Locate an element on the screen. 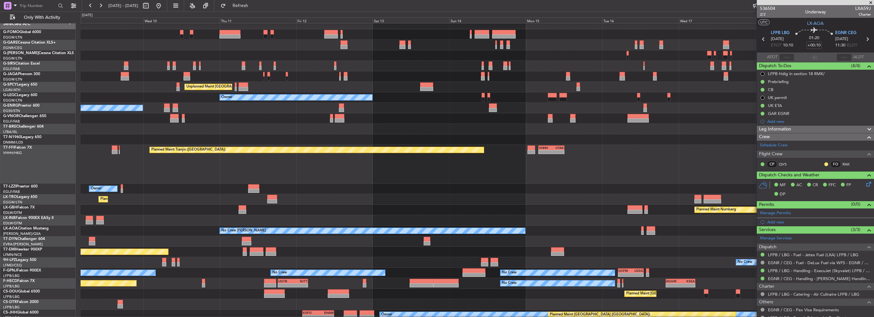 Image resolution: width=874 pixels, height=317 pixels. span: F-HECD is located at coordinates (10, 281).